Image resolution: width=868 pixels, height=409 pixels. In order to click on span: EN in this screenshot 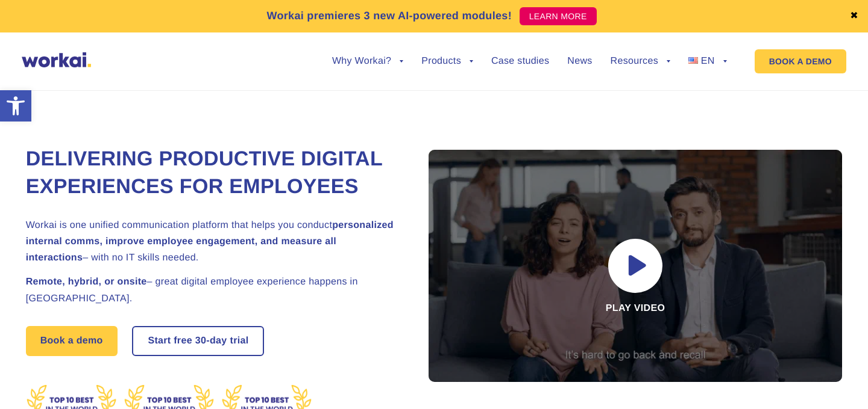, I will do `click(708, 61)`.